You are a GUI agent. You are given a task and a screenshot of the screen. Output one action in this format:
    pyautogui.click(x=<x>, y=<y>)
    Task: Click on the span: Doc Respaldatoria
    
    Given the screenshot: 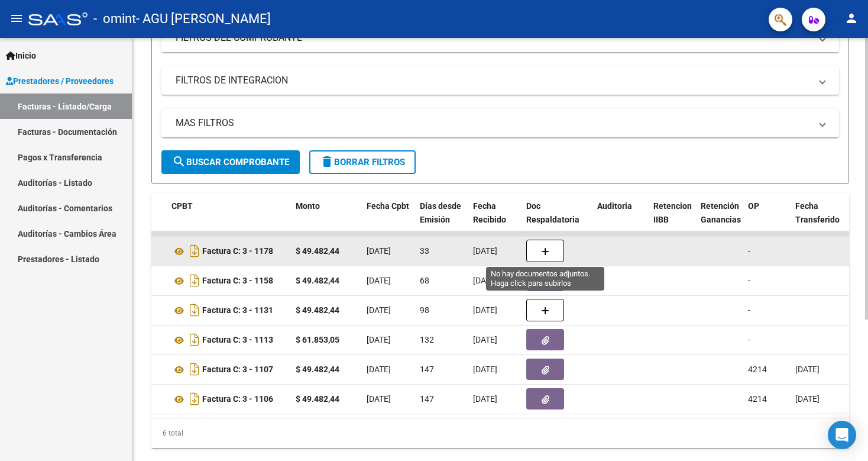 What is the action you would take?
    pyautogui.click(x=553, y=212)
    